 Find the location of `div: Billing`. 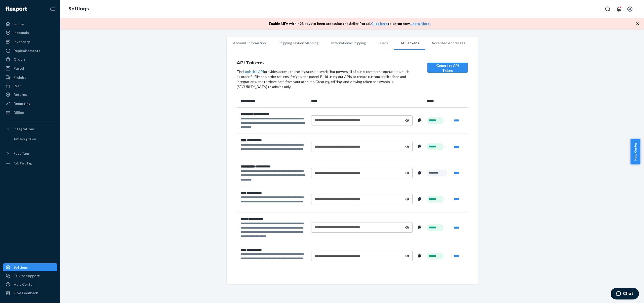

div: Billing is located at coordinates (19, 113).